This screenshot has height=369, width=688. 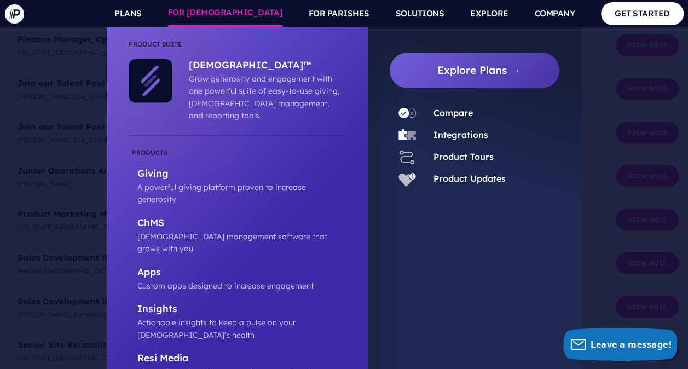 I want to click on a: Apps Custom apps designed to increase engagement, so click(x=237, y=279).